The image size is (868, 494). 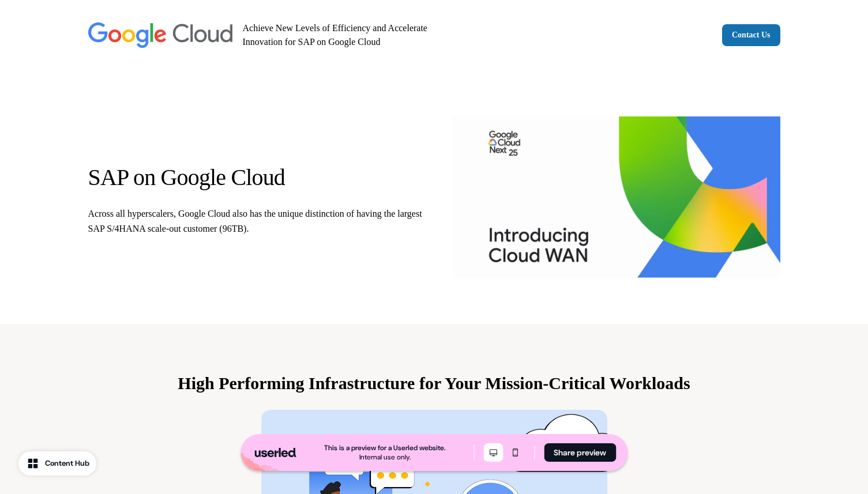 I want to click on button: Mobile mode, so click(x=515, y=453).